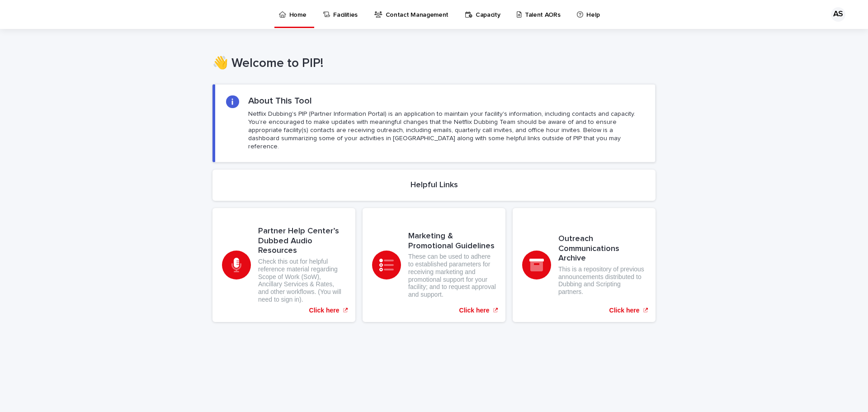  What do you see at coordinates (446, 130) in the screenshot?
I see `p: Netflix Dubbing's PIP (Partner Information Portal) is an application to maintain your facility's ...` at bounding box center [446, 130].